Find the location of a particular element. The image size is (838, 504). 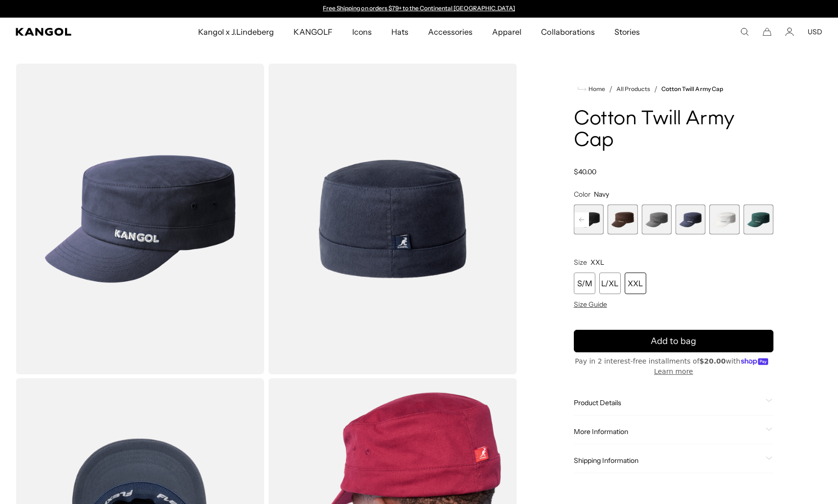

div: L/XL is located at coordinates (610, 283).